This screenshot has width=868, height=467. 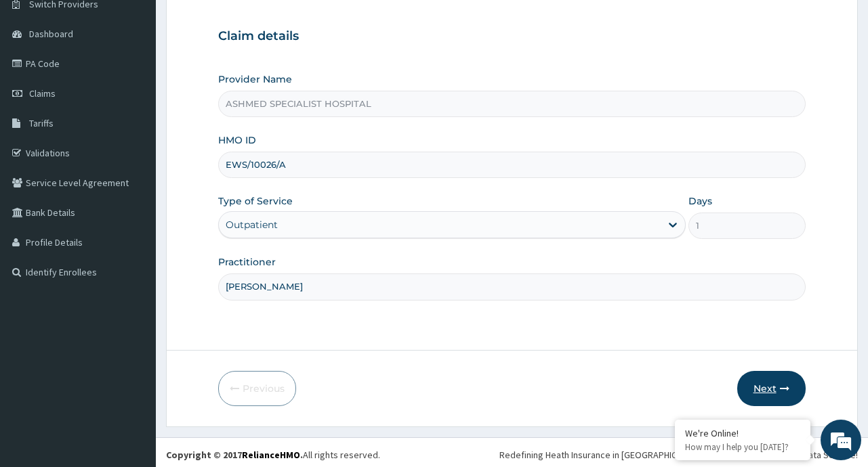 I want to click on div: Chat with us now, so click(x=149, y=85).